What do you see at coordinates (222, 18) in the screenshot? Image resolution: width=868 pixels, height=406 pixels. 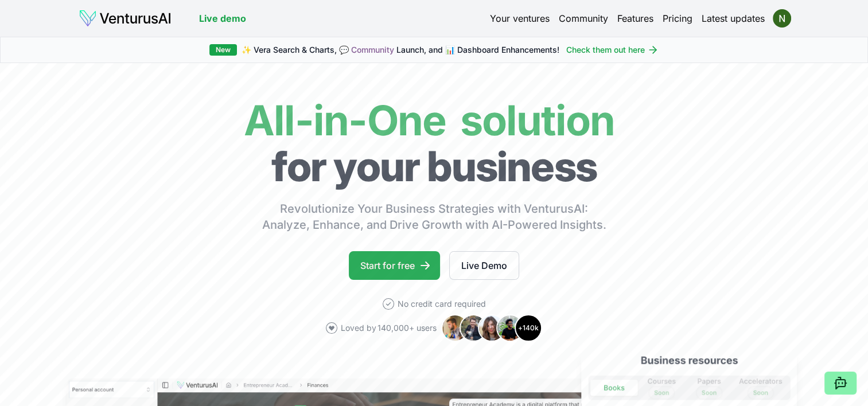 I see `a: Live demo` at bounding box center [222, 18].